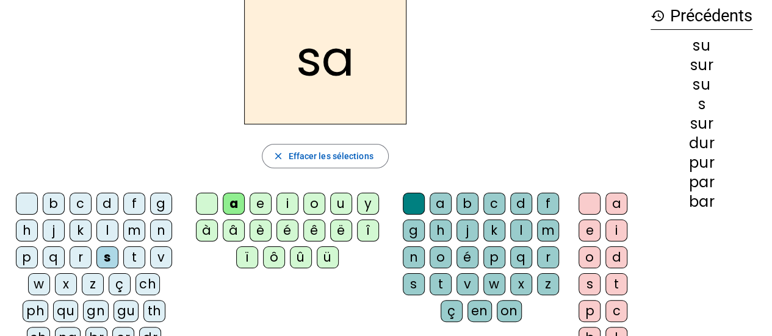  I want to click on div: ô, so click(274, 257).